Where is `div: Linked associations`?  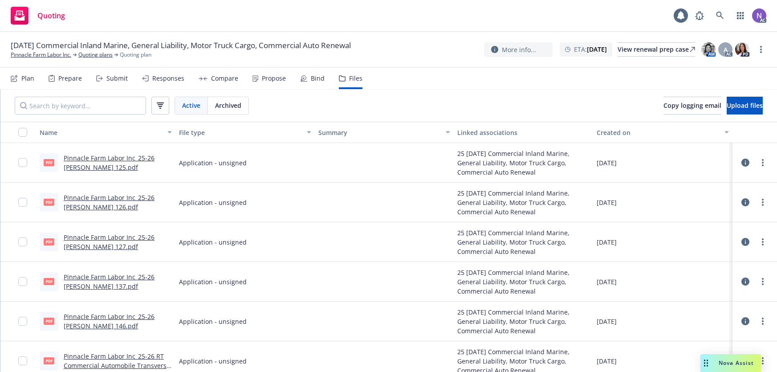
div: Linked associations is located at coordinates (523, 132).